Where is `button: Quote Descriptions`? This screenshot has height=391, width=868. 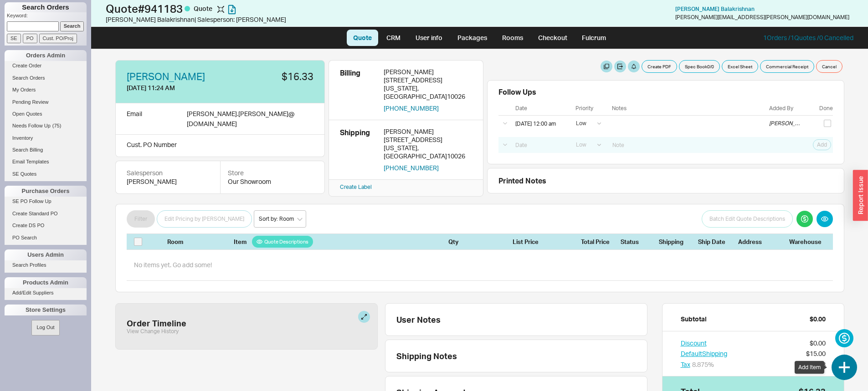
button: Quote Descriptions is located at coordinates (283, 242).